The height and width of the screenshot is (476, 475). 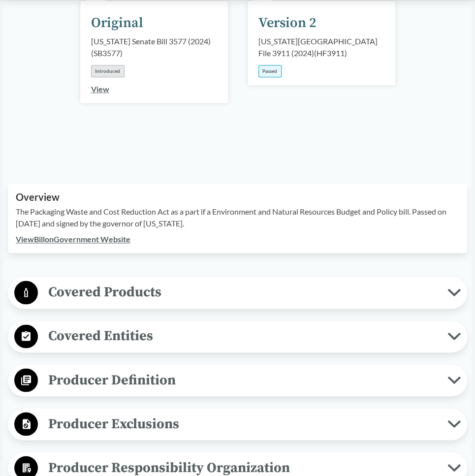 What do you see at coordinates (73, 239) in the screenshot?
I see `a: ViewBillonGovernment Website` at bounding box center [73, 239].